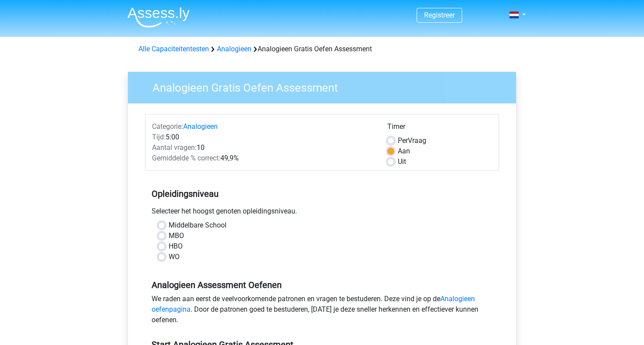  What do you see at coordinates (326, 86) in the screenshot?
I see `h3: Analogieen Gratis Oefen Assessment` at bounding box center [326, 86].